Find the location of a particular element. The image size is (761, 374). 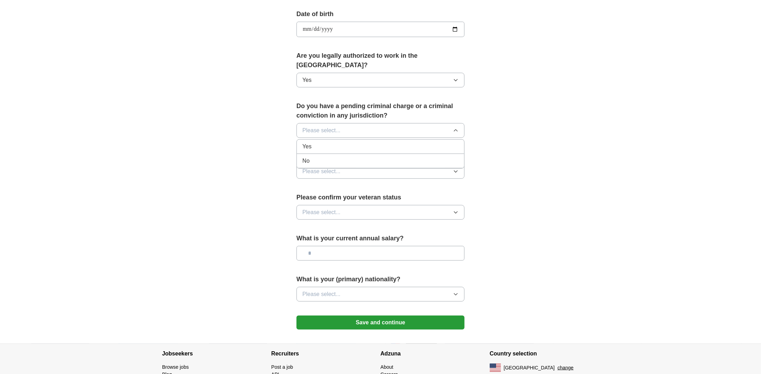

label: What is your current annual salary? is located at coordinates (381, 238).